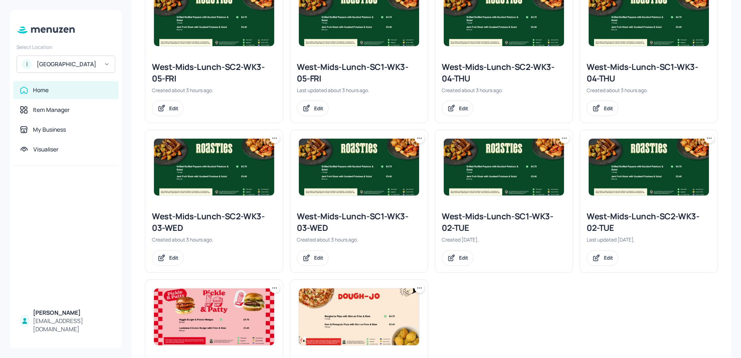 The height and width of the screenshot is (358, 741). I want to click on div: West-Mids-Lunch-SC2-WK3-04-THU, so click(504, 73).